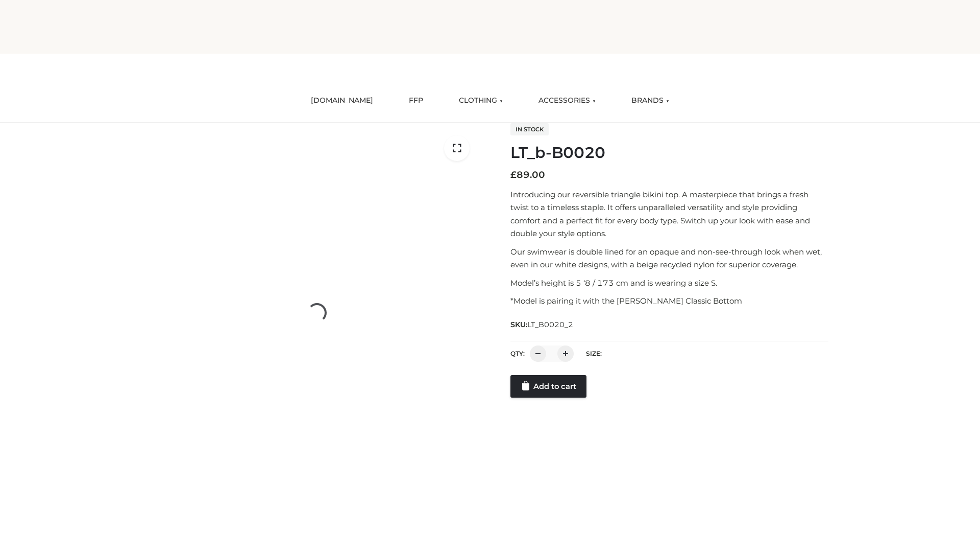 This screenshot has width=980, height=552. Describe the element at coordinates (529, 129) in the screenshot. I see `span: In stock` at that location.